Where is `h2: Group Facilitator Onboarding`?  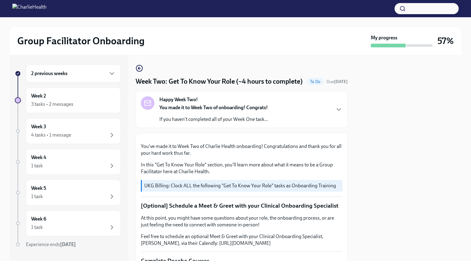
h2: Group Facilitator Onboarding is located at coordinates (81, 41).